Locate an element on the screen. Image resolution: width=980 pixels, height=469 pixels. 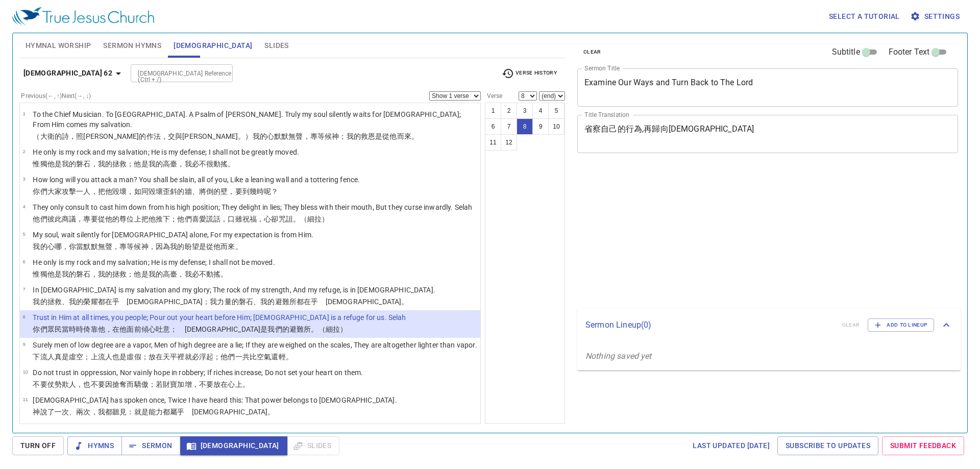
p: 他們彼此商議 is located at coordinates (252, 219).